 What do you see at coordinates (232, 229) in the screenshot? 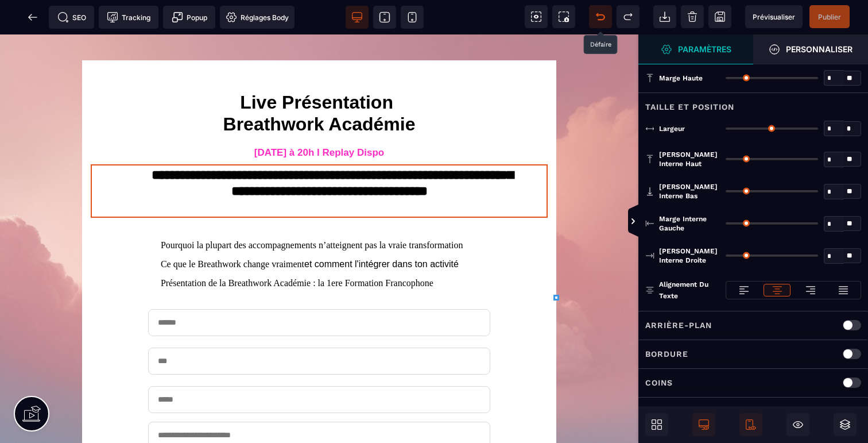
I see `span: Ce que le Breathwork change vraiment` at bounding box center [232, 229].